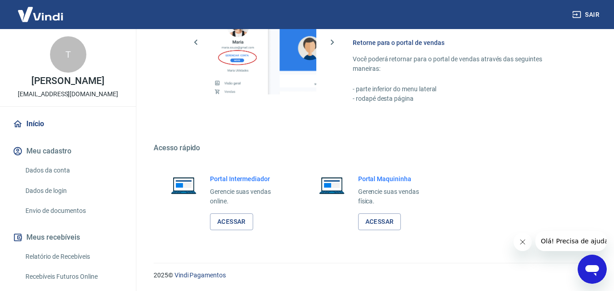 The height and width of the screenshot is (291, 614). What do you see at coordinates (200, 275) in the screenshot?
I see `a: Vindi Pagamentos` at bounding box center [200, 275].